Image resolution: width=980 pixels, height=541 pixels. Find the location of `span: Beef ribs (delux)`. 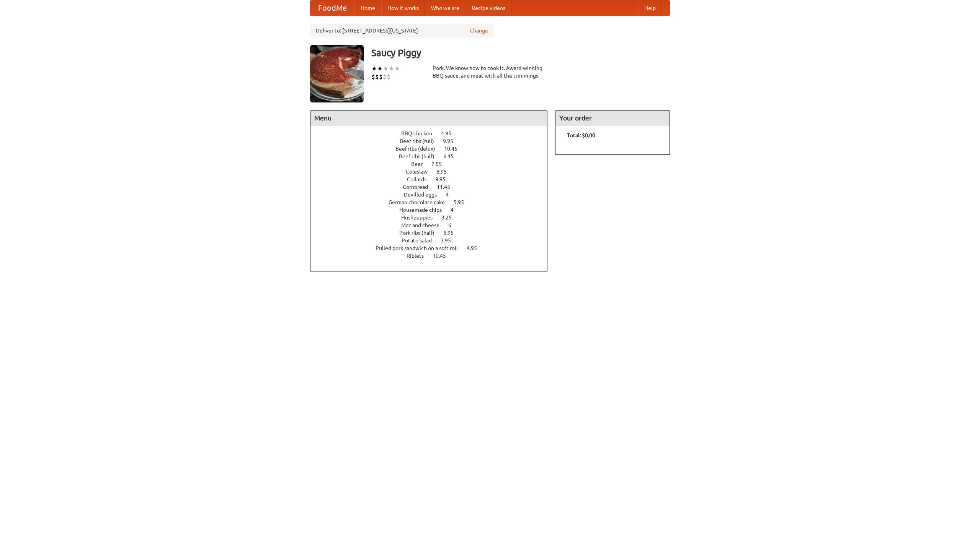

span: Beef ribs (delux) is located at coordinates (419, 149).